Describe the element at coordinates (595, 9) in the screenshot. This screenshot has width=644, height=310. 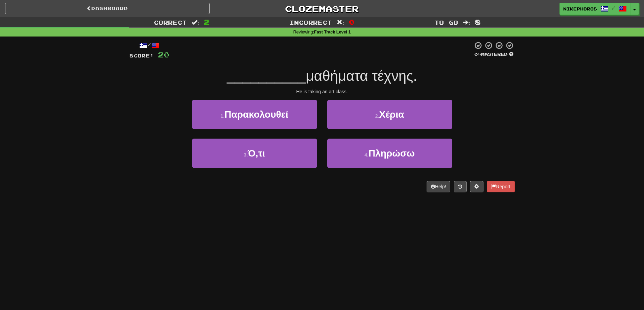
I see `a: Nikephoros /` at that location.